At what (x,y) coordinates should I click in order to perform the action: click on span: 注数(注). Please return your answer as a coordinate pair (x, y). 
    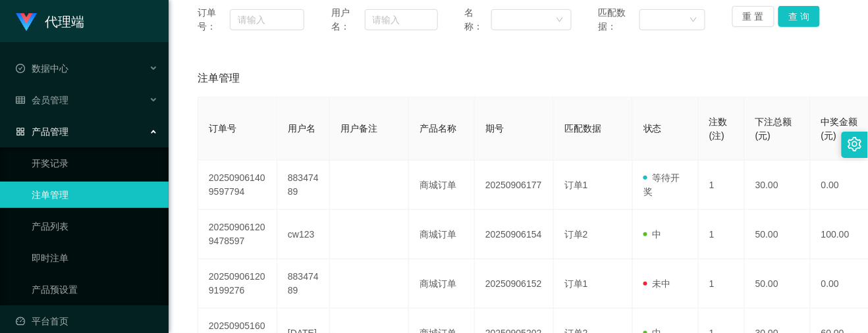
    Looking at the image, I should click on (718, 128).